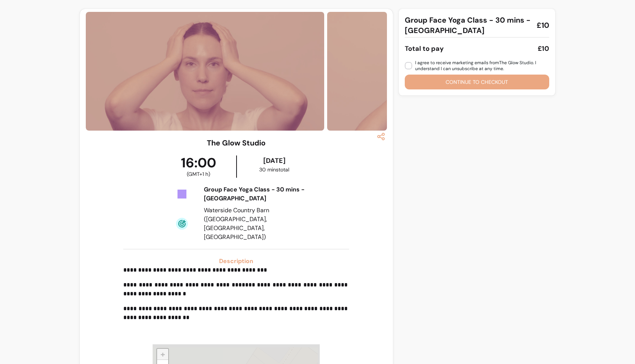  I want to click on div: 16:00, so click(198, 166).